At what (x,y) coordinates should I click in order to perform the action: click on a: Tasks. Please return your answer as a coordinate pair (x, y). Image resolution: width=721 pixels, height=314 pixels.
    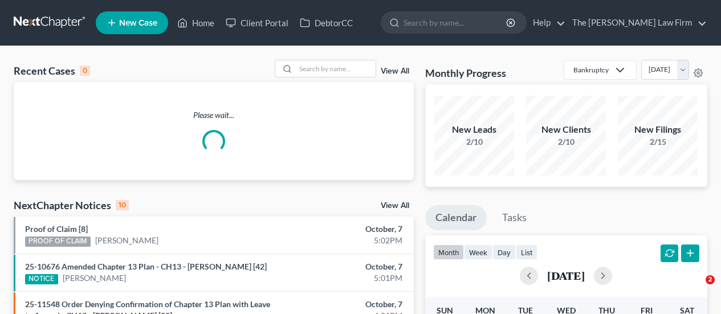
    Looking at the image, I should click on (514, 218).